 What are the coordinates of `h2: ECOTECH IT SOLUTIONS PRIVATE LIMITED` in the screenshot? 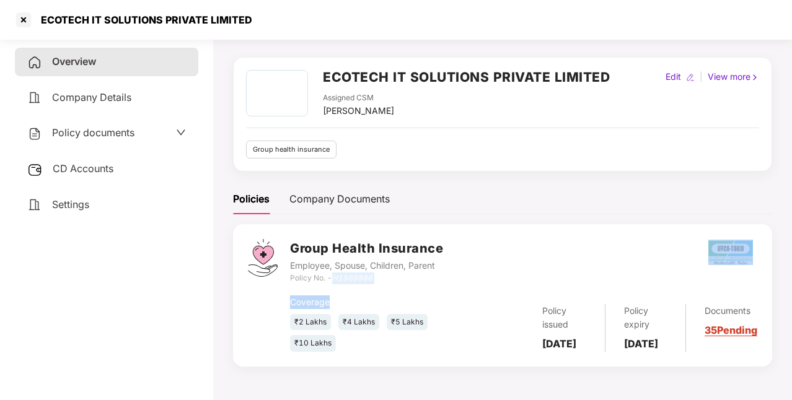 It's located at (466, 77).